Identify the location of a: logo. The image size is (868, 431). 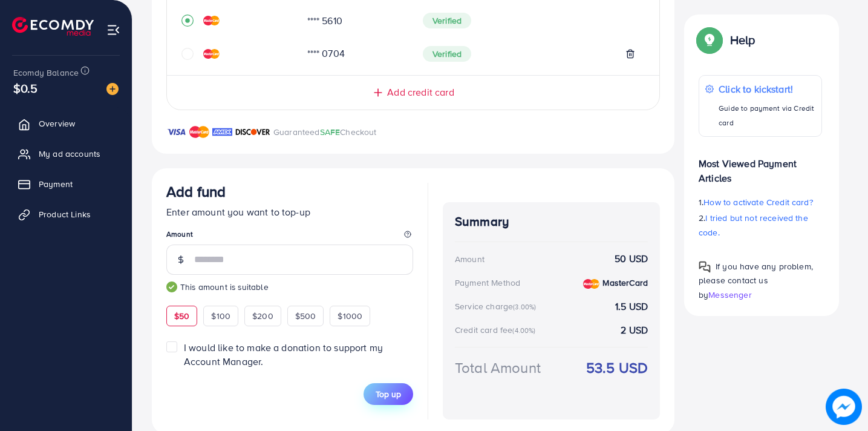
(52, 26).